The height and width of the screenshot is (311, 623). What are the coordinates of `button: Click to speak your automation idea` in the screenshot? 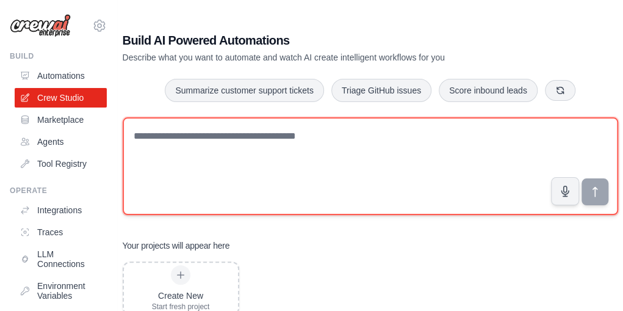 It's located at (565, 191).